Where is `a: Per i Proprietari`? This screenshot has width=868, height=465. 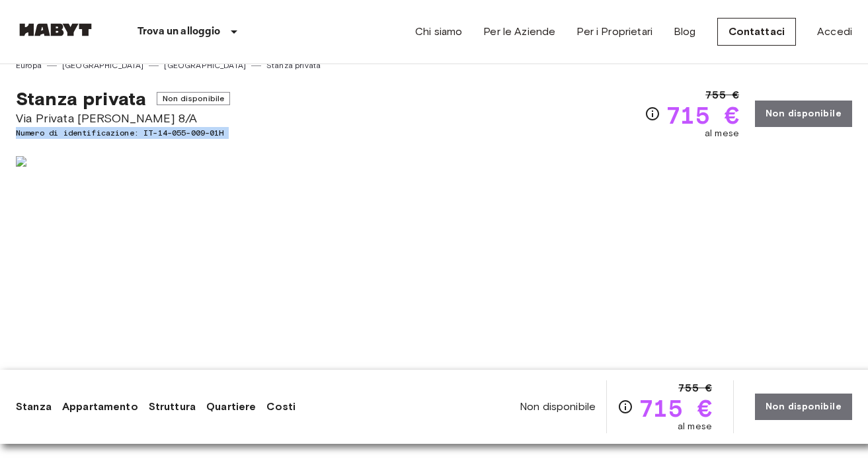
a: Per i Proprietari is located at coordinates (614, 32).